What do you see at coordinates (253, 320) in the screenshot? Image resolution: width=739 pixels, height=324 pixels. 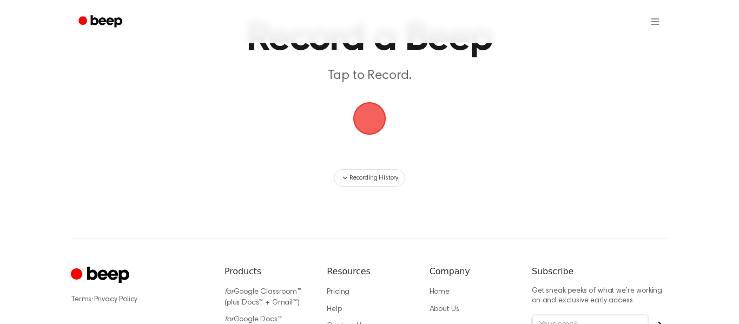 I see `a: forGoogle Docs™` at bounding box center [253, 320].